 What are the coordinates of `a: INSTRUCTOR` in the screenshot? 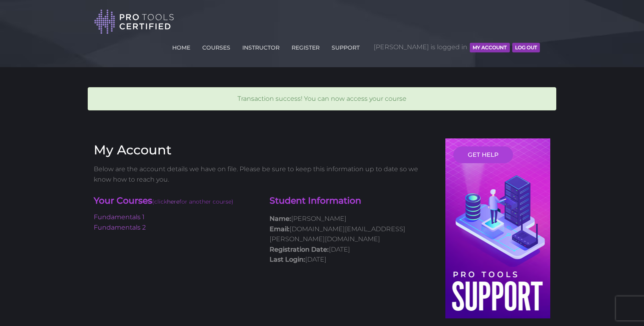 It's located at (261, 46).